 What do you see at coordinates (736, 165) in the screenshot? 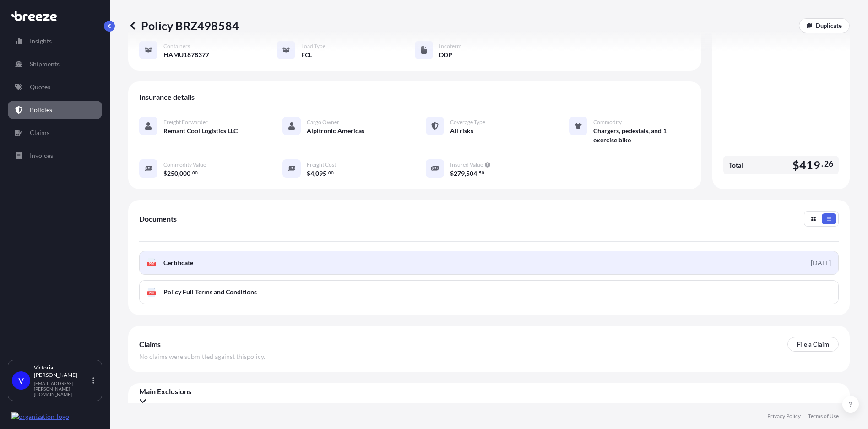
I see `span: Total` at bounding box center [736, 165].